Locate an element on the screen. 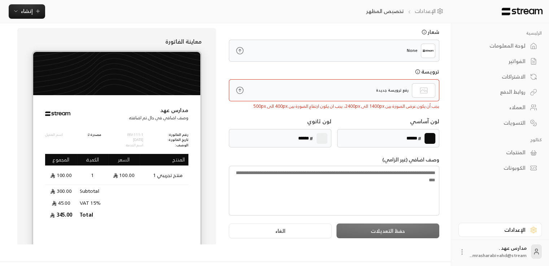  p: تاريخ الفاتورة: is located at coordinates (178, 140).